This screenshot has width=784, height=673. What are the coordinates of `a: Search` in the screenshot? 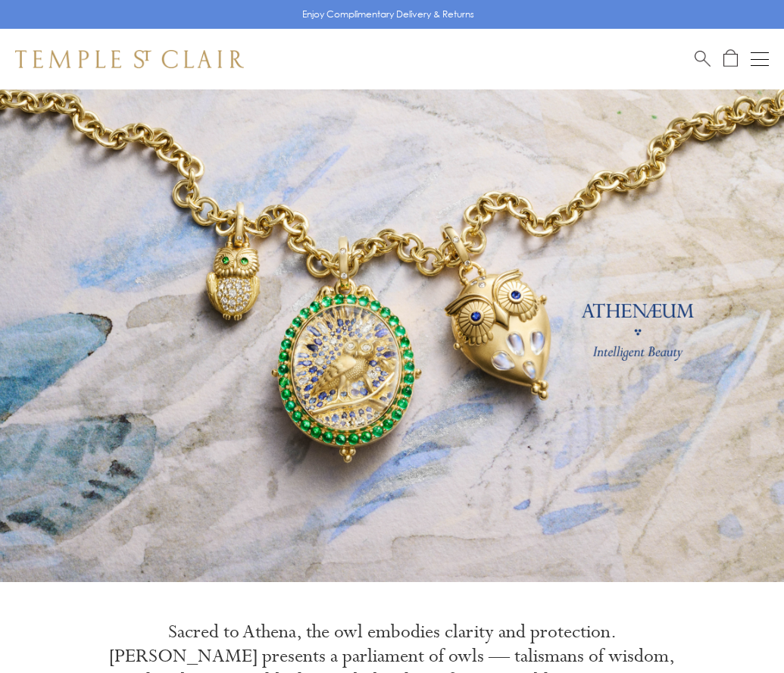 It's located at (702, 59).